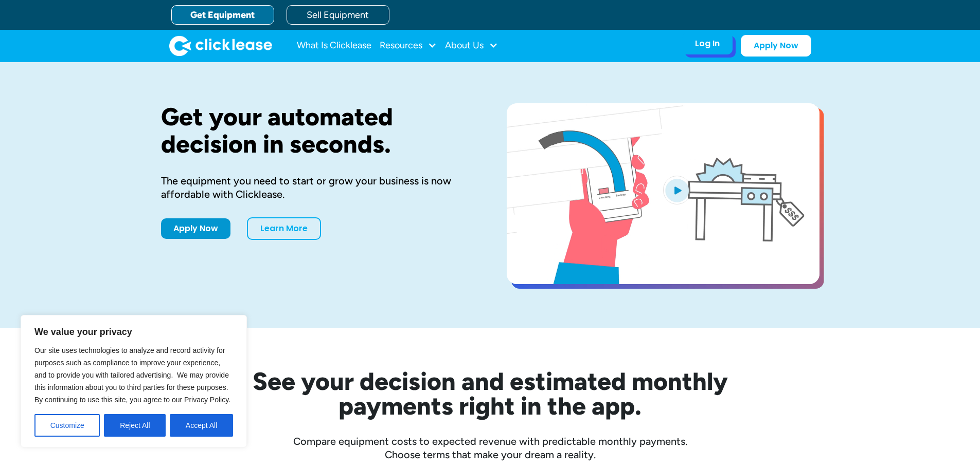  What do you see at coordinates (334, 46) in the screenshot?
I see `a: What Is Clicklease` at bounding box center [334, 46].